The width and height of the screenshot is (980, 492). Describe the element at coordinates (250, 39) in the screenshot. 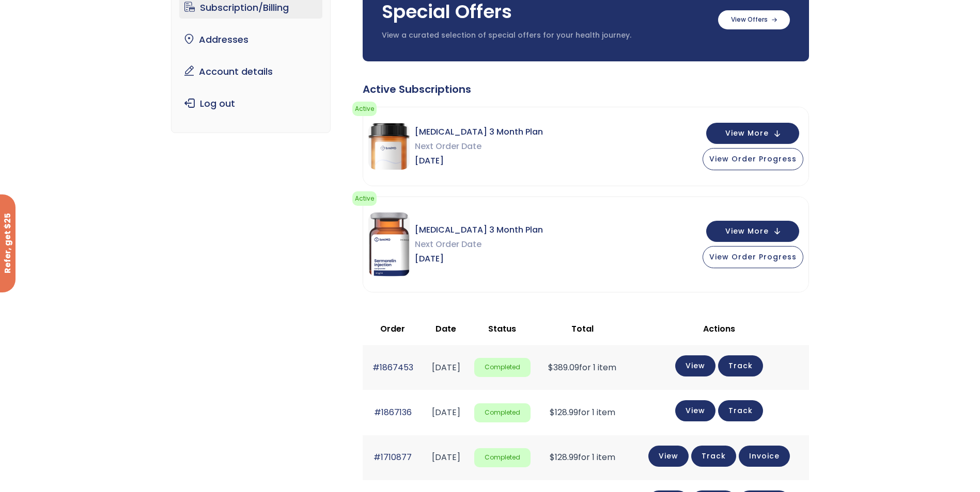

I see `a: Addresses` at that location.